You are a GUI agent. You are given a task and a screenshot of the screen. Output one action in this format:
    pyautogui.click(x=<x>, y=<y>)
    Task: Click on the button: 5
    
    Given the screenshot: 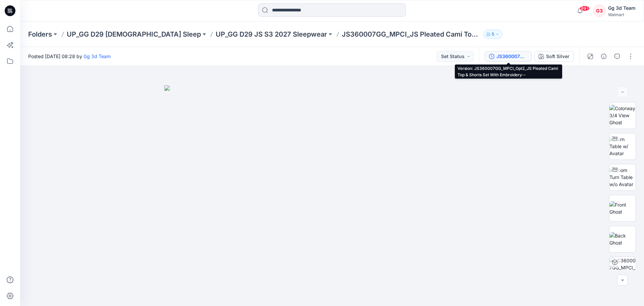 What is the action you would take?
    pyautogui.click(x=492, y=34)
    